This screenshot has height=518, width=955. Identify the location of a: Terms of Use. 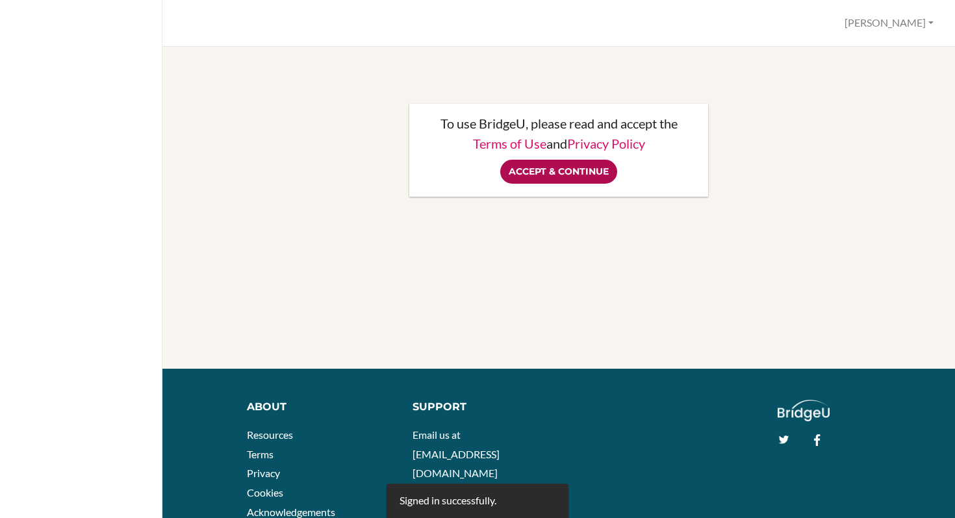
(509, 144).